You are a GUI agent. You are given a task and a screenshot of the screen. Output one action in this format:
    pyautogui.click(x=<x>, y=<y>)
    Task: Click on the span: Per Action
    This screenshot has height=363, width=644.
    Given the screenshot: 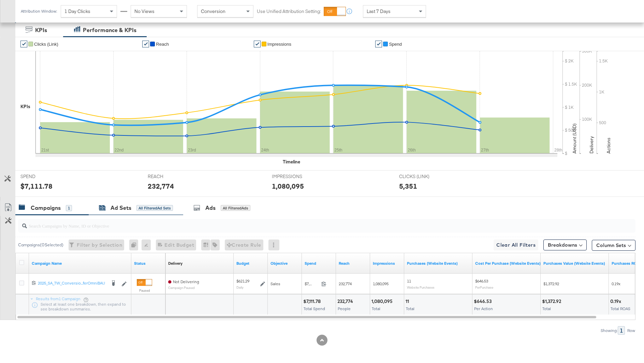 What is the action you would take?
    pyautogui.click(x=483, y=309)
    